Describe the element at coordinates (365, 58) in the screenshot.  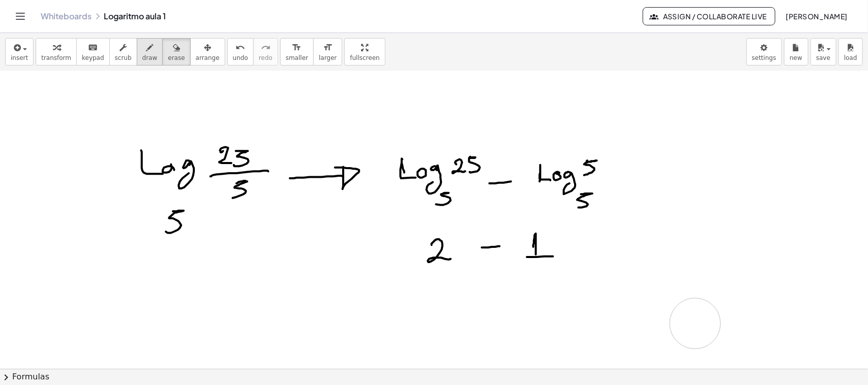
I see `span: fullscreen` at that location.